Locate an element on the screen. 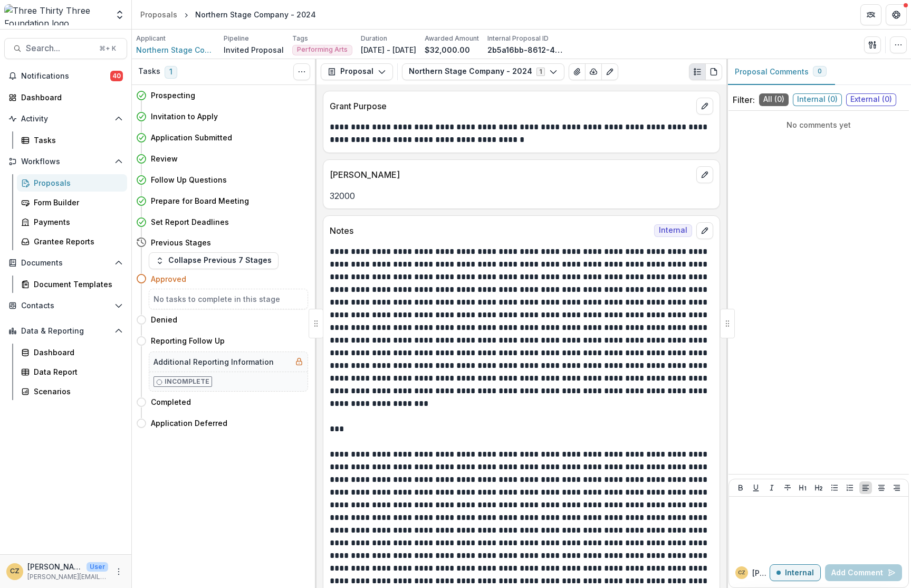 Image resolution: width=911 pixels, height=588 pixels. p: Incomplete is located at coordinates (187, 381).